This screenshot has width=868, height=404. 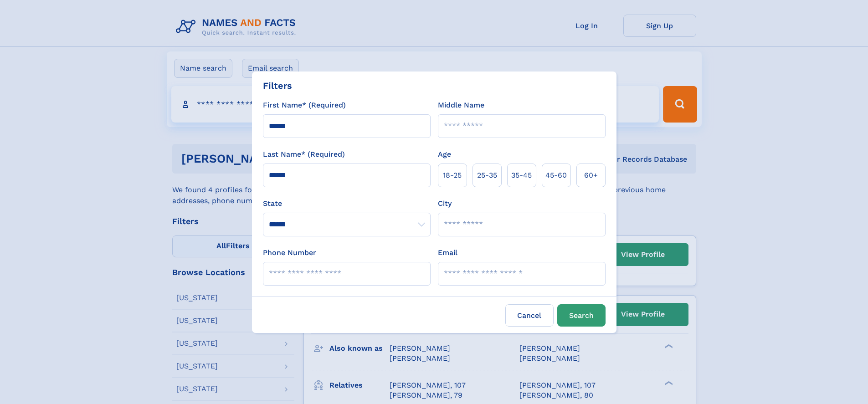 What do you see at coordinates (461, 105) in the screenshot?
I see `label: Middle Name` at bounding box center [461, 105].